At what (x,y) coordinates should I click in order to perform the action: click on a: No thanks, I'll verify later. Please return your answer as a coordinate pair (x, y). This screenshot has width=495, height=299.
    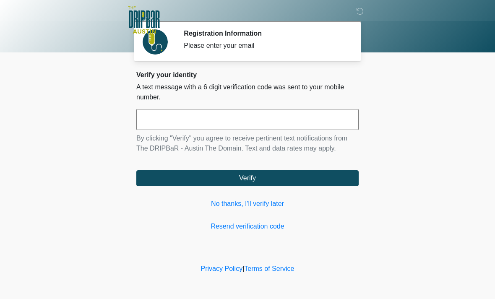
    Looking at the image, I should click on (248, 204).